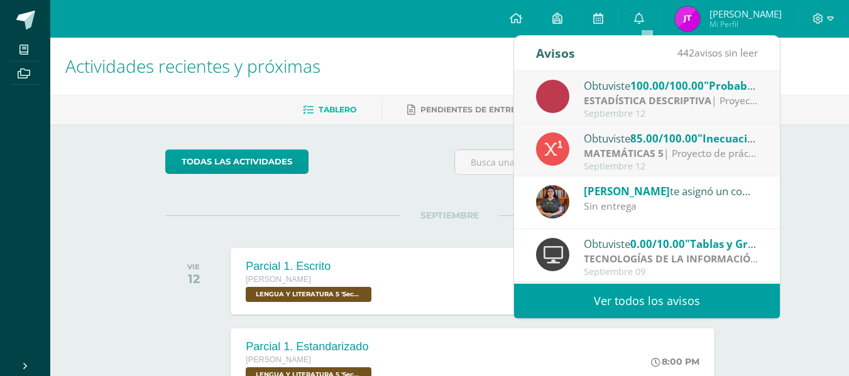  I want to click on a: todas las Actividades, so click(237, 161).